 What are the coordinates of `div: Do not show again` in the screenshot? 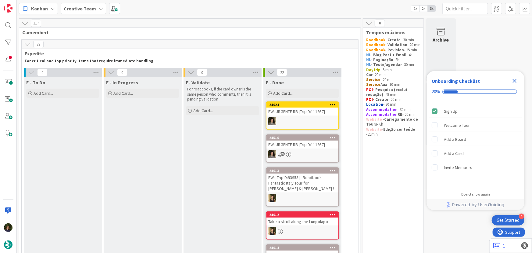 It's located at (476, 194).